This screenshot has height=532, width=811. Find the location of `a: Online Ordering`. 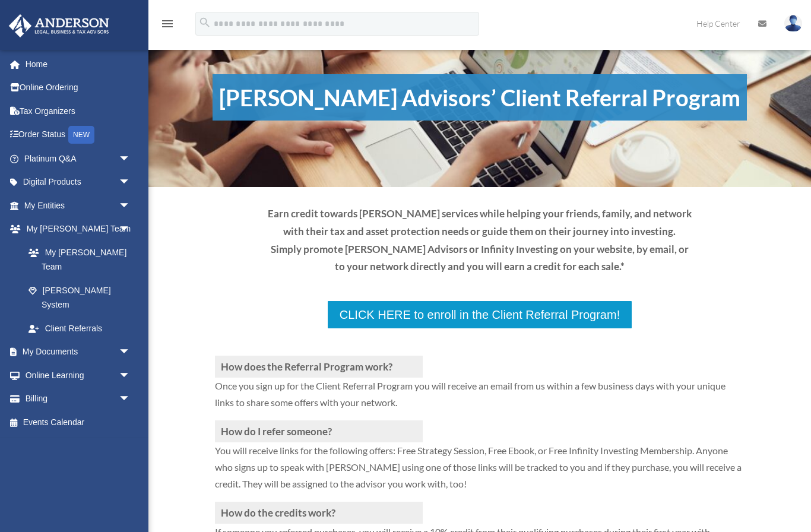

a: Online Ordering is located at coordinates (79, 88).